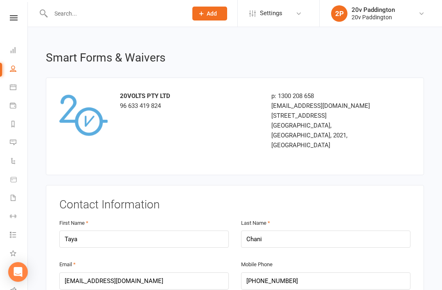 This screenshot has width=442, height=290. I want to click on img: image1657777140.png, so click(84, 115).